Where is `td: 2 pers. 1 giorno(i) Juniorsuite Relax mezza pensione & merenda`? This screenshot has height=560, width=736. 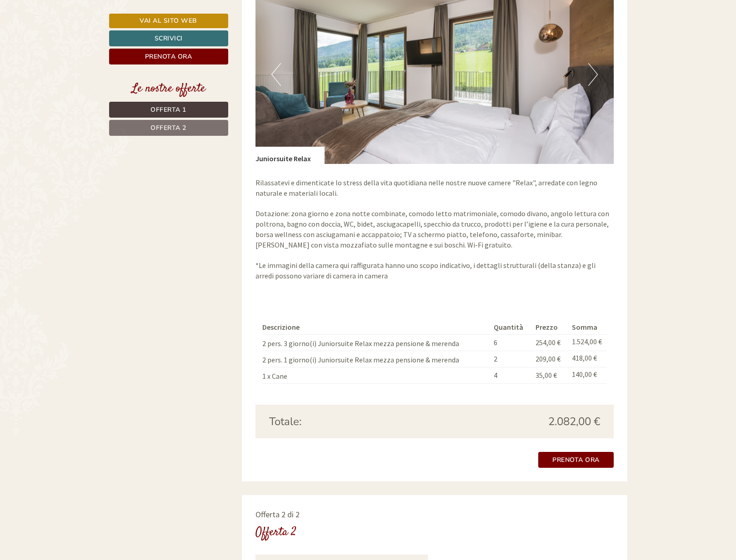
td: 2 pers. 1 giorno(i) Juniorsuite Relax mezza pensione & merenda is located at coordinates (376, 359).